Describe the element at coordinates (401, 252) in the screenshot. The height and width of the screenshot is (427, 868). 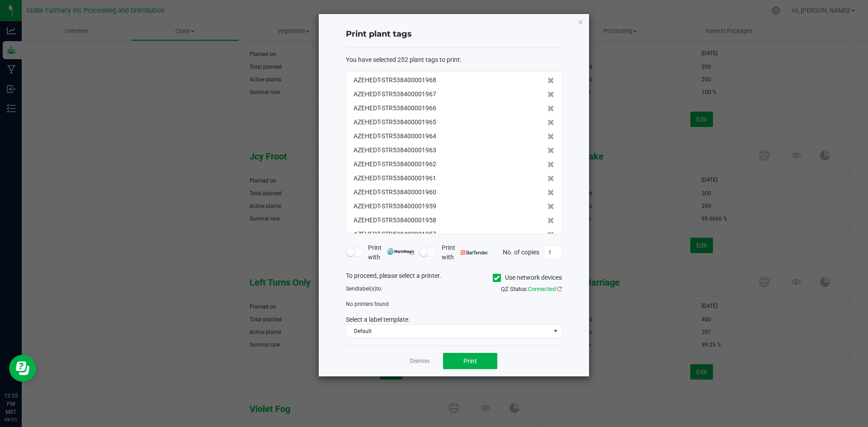
I see `img: mark_magic_cybra.png` at that location.